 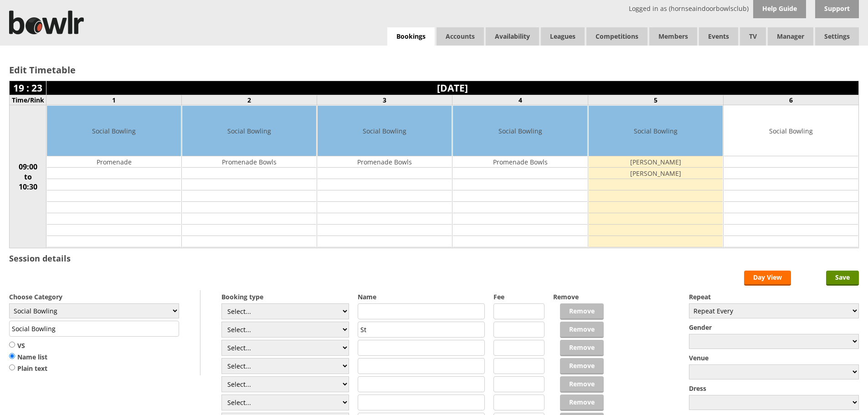 I want to click on td: 19 : 23, so click(x=28, y=88).